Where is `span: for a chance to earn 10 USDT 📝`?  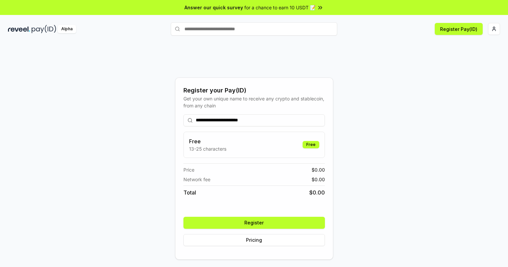
span: for a chance to earn 10 USDT 📝 is located at coordinates (280, 7).